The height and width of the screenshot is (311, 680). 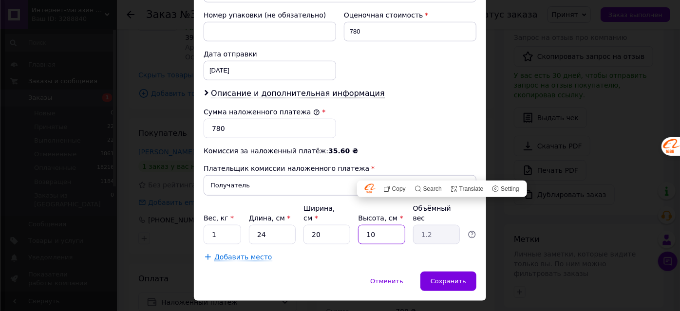 What do you see at coordinates (286, 168) in the screenshot?
I see `span: Плательщик комиссии наложенного платежа` at bounding box center [286, 168].